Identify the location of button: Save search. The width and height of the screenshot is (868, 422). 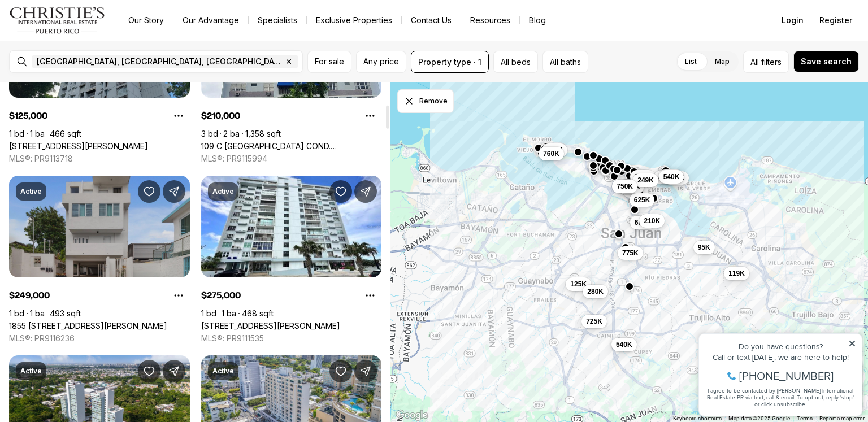
(826, 61).